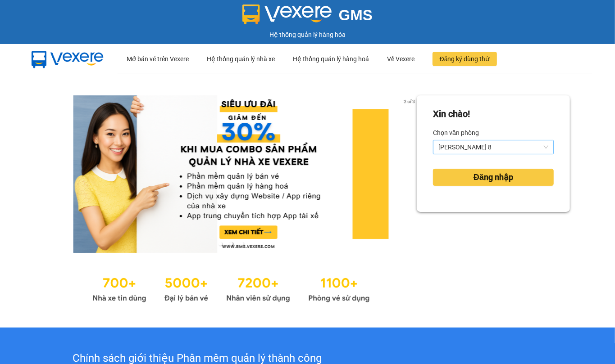 This screenshot has width=615, height=364. Describe the element at coordinates (308, 17) in the screenshot. I see `a: GMS` at that location.